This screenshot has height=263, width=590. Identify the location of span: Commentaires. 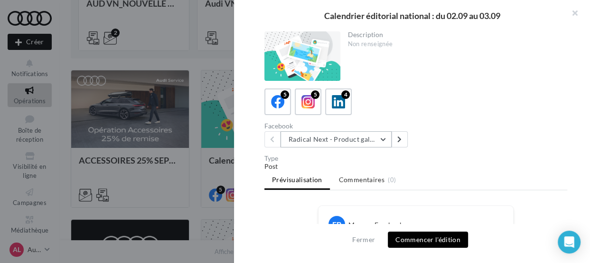
(362, 179).